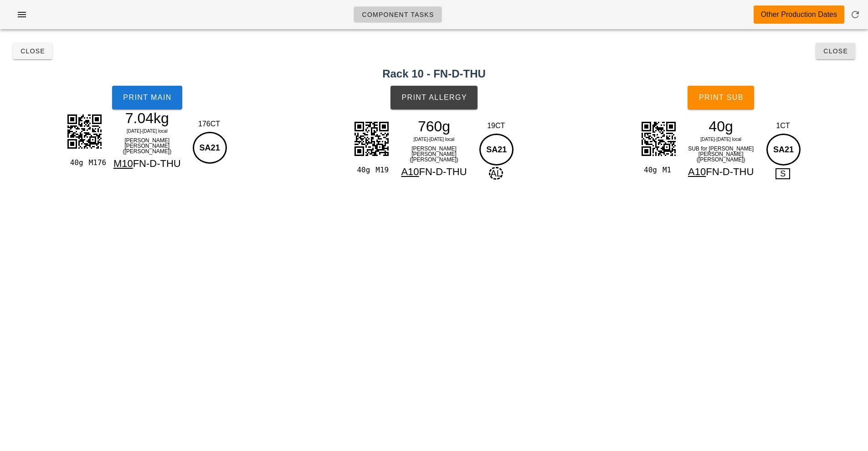  I want to click on span: Print Main, so click(147, 98).